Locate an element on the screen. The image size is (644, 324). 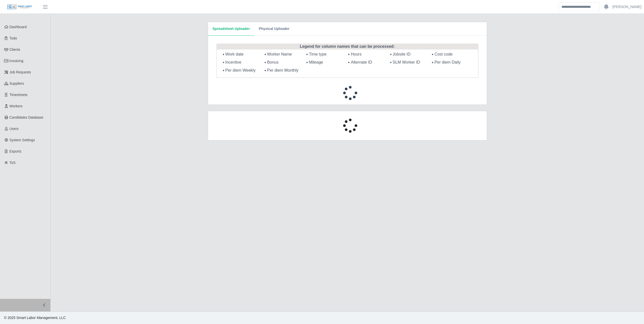
span: Suppliers is located at coordinates (17, 84).